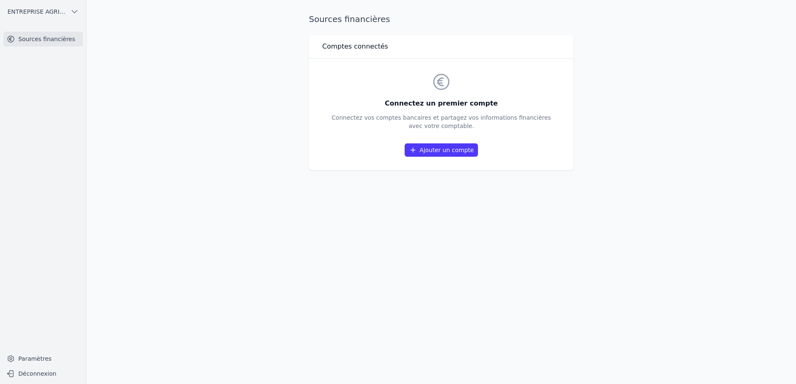  Describe the element at coordinates (43, 39) in the screenshot. I see `a: Sources financières` at that location.